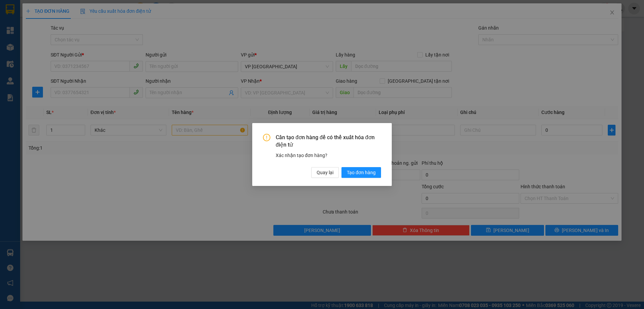  I want to click on span: Quay lại, so click(325, 172).